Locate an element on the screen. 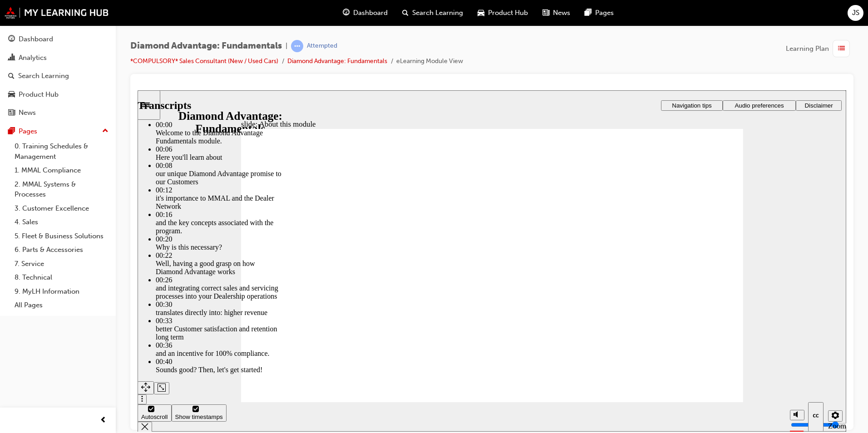  img: mmal is located at coordinates (57, 13).